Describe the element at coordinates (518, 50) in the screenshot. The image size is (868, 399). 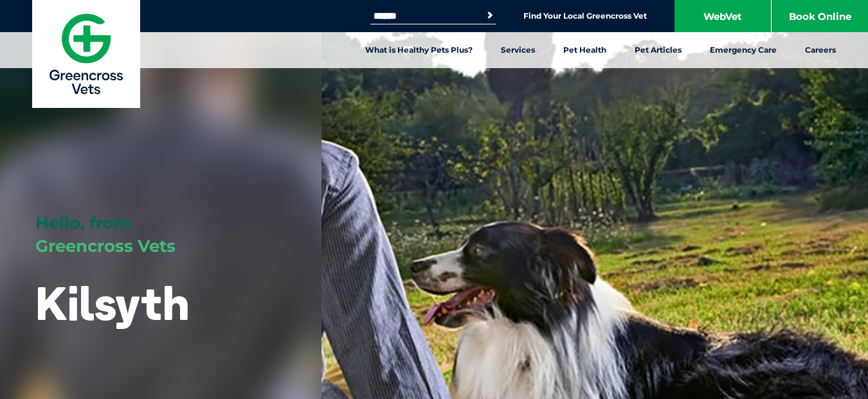
I see `a: Services` at that location.